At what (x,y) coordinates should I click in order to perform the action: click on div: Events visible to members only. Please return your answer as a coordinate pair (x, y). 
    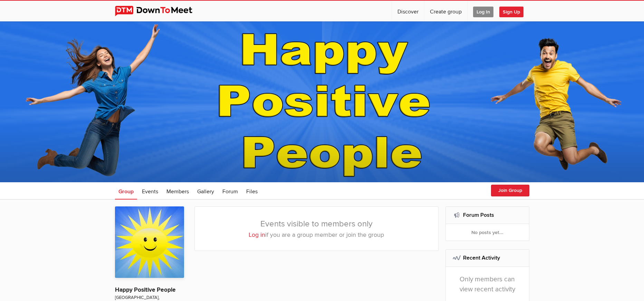
    Looking at the image, I should click on (317, 228).